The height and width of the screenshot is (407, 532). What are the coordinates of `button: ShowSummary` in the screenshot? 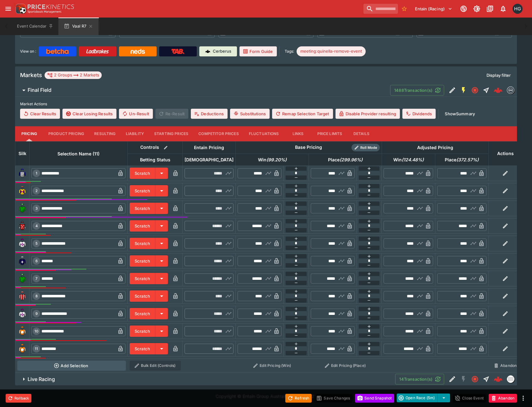 It's located at (460, 114).